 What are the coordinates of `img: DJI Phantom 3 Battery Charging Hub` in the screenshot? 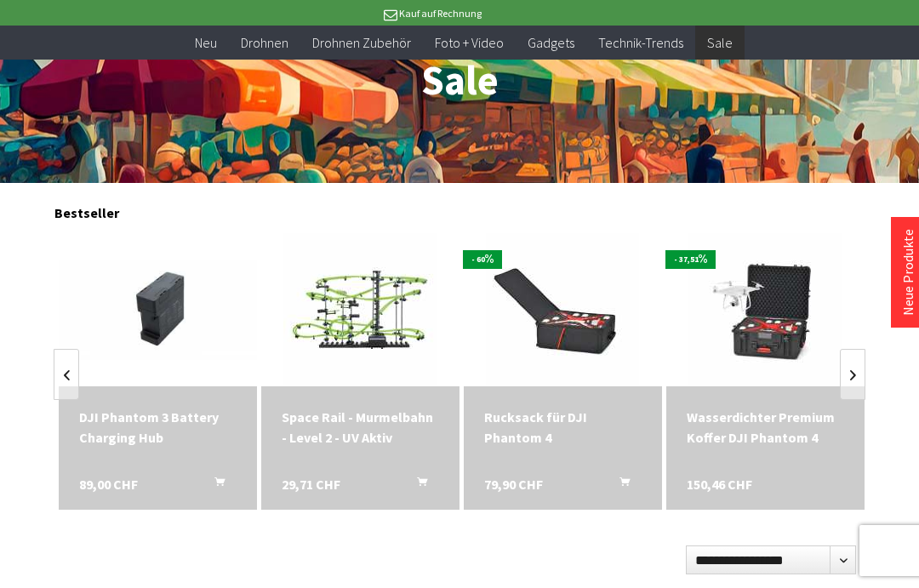 It's located at (157, 309).